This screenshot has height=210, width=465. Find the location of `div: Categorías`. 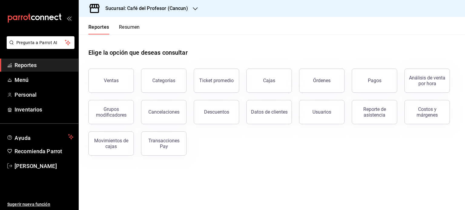

div: Categorías is located at coordinates (164, 80).